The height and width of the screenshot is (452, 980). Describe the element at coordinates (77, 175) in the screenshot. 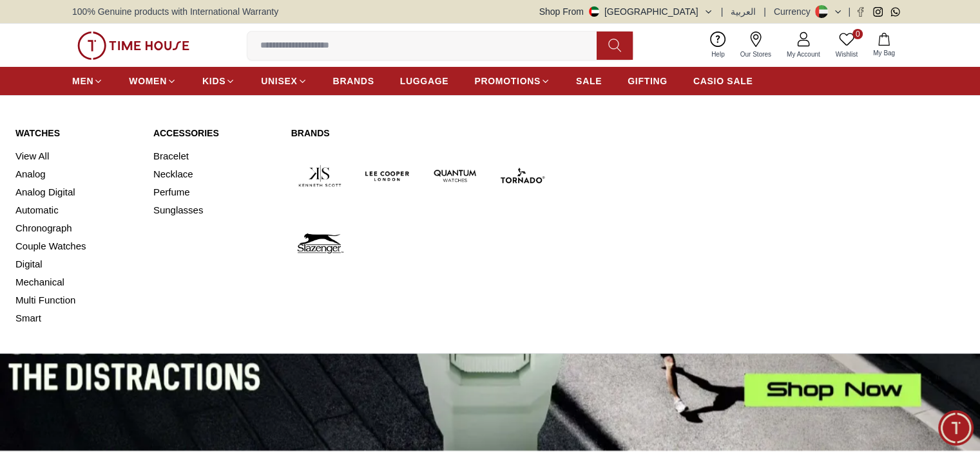

I see `a: Analog` at that location.